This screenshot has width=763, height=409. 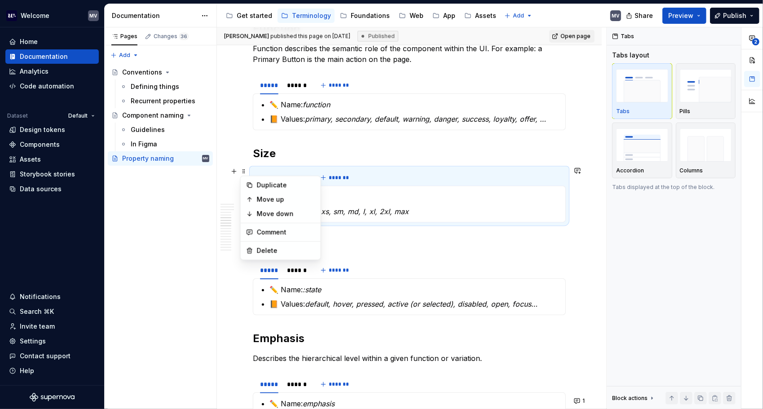 I want to click on a: Documentation, so click(x=52, y=57).